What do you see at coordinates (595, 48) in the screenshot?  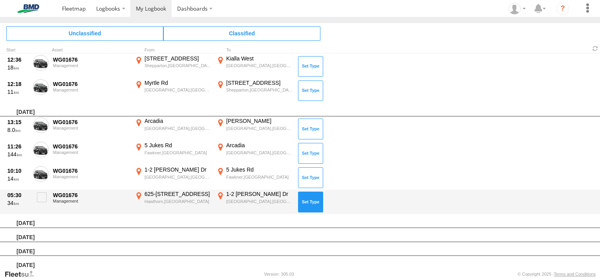 I see `span: Refresh` at bounding box center [595, 48].